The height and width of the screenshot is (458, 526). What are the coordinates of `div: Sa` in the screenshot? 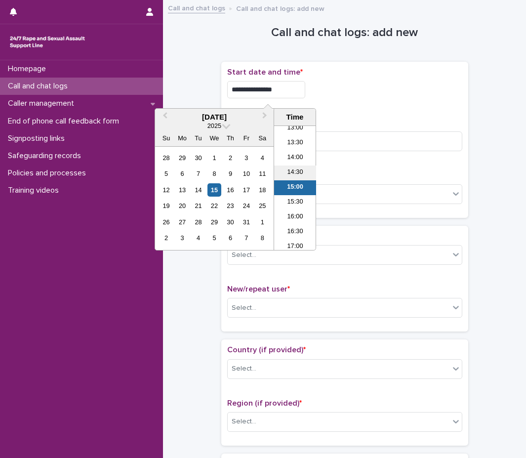 It's located at (262, 138).